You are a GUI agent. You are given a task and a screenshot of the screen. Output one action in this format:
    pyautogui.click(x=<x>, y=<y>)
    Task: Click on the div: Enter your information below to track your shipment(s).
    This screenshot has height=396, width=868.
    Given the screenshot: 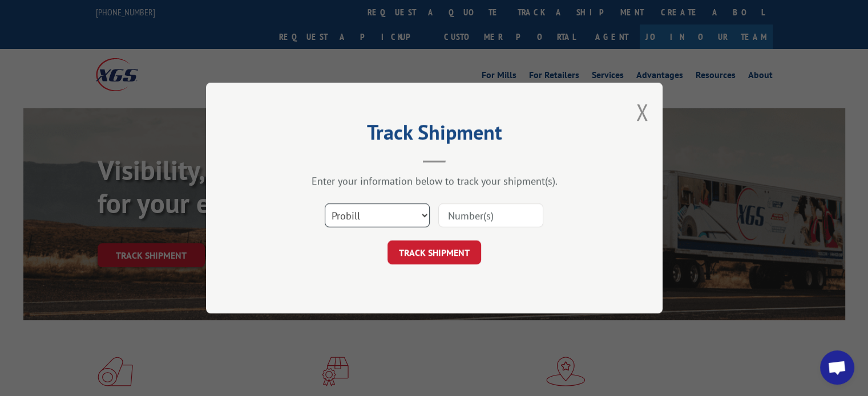 What is the action you would take?
    pyautogui.click(x=435, y=181)
    